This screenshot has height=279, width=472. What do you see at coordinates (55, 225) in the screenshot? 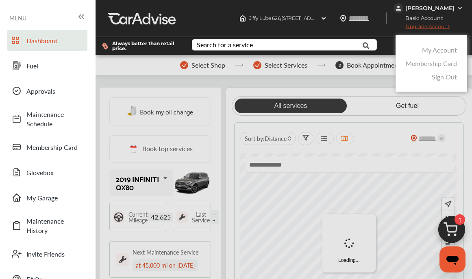
I see `span: Maintenance History` at bounding box center [55, 225].